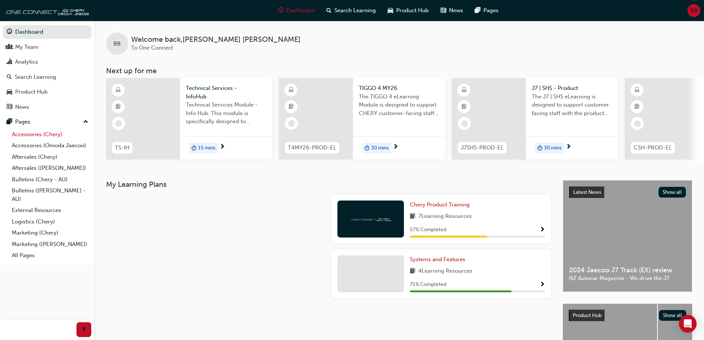 This screenshot has height=340, width=704. Describe the element at coordinates (226, 92) in the screenshot. I see `span: Technical Services - InfoHub` at that location.